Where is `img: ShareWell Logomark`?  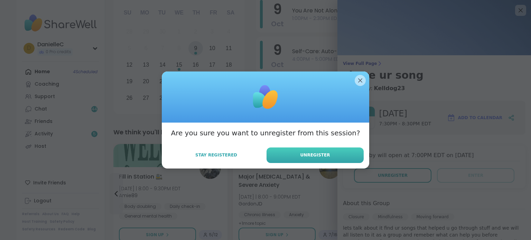 img: ShareWell Logomark is located at coordinates (266, 97).